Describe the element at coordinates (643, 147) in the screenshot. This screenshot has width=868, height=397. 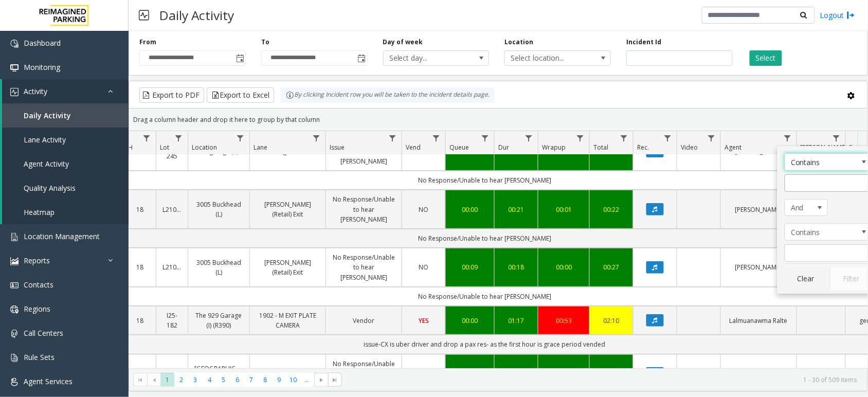
I see `span: Rec.` at that location.